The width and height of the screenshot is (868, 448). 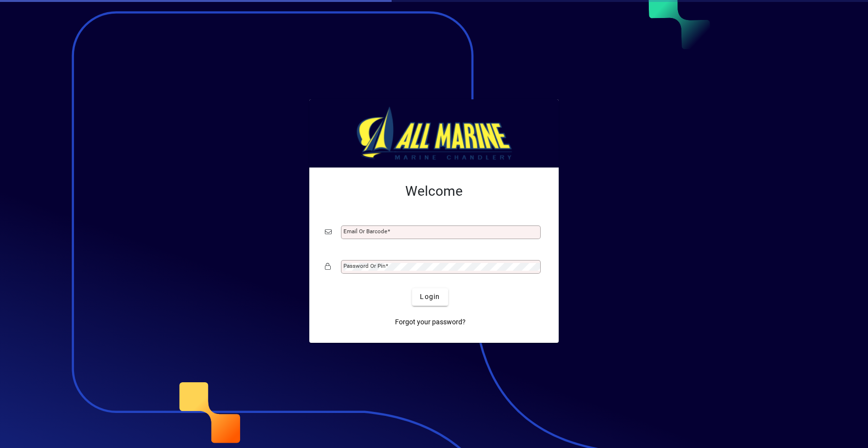 I want to click on mat-label: Email or Barcode, so click(x=365, y=231).